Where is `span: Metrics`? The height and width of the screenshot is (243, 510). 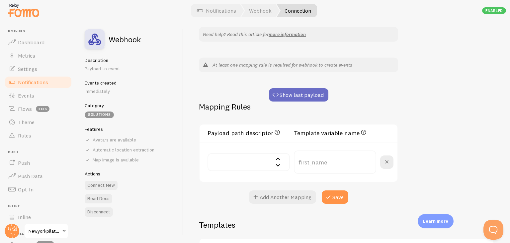
span: Metrics is located at coordinates (27, 55).